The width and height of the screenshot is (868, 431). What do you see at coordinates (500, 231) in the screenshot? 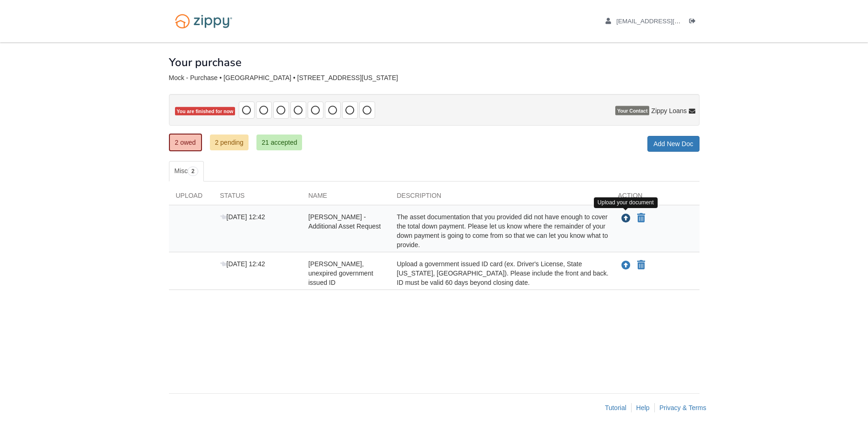
I see `div: The asset documentation that you provided did not have enough to cover the total down payment. Pl...` at bounding box center [500, 231].